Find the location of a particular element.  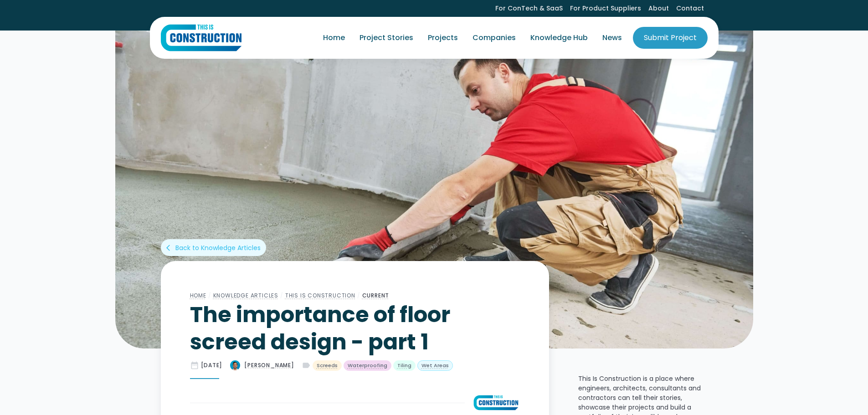

a: Wet Areas is located at coordinates (435, 366).